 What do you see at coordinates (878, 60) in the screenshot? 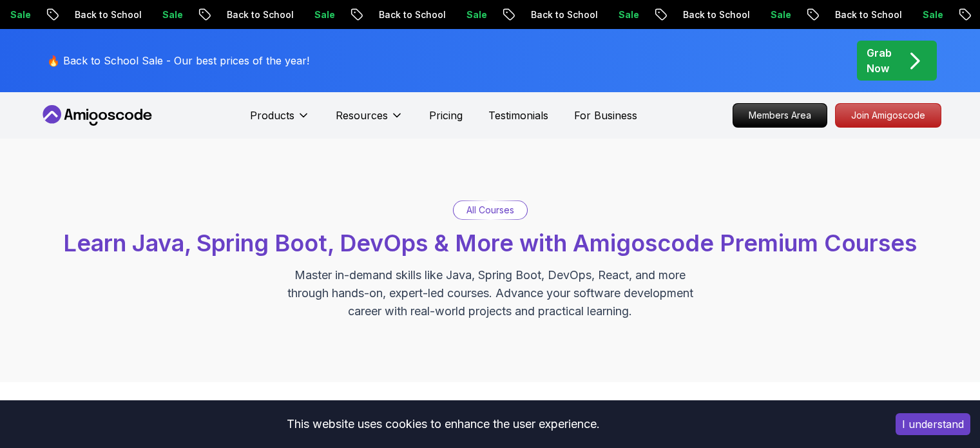
I see `p: Grab Now` at bounding box center [878, 60].